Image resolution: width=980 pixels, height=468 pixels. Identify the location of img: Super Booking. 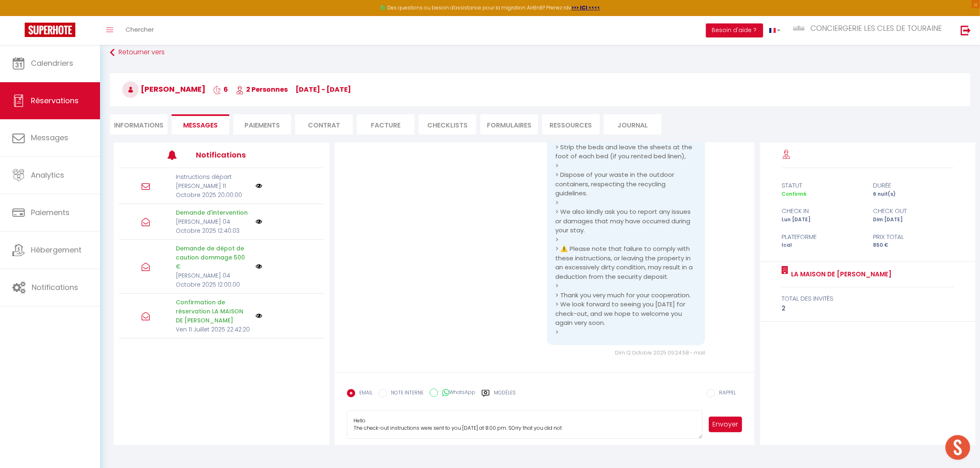
(50, 30).